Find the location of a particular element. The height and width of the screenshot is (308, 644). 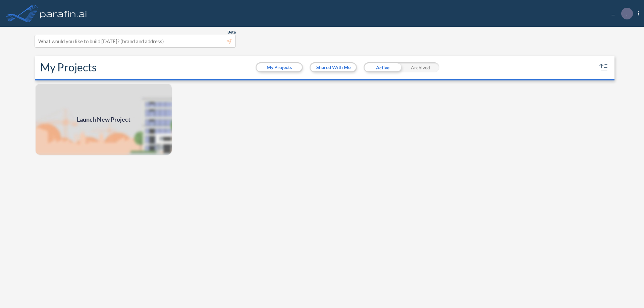

button: sort is located at coordinates (604, 68).